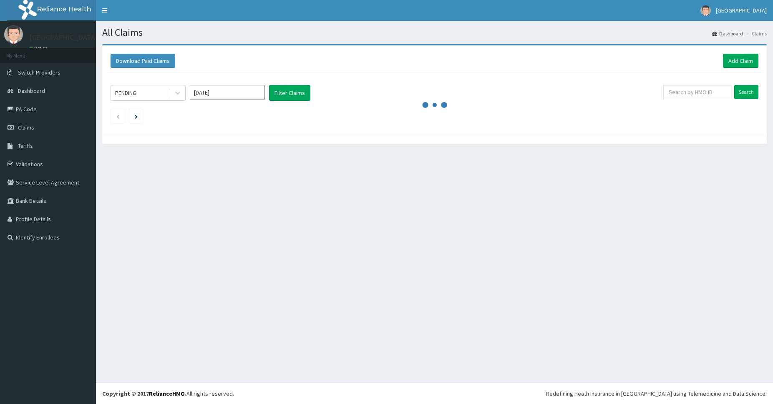  Describe the element at coordinates (746, 92) in the screenshot. I see `input: Search` at that location.